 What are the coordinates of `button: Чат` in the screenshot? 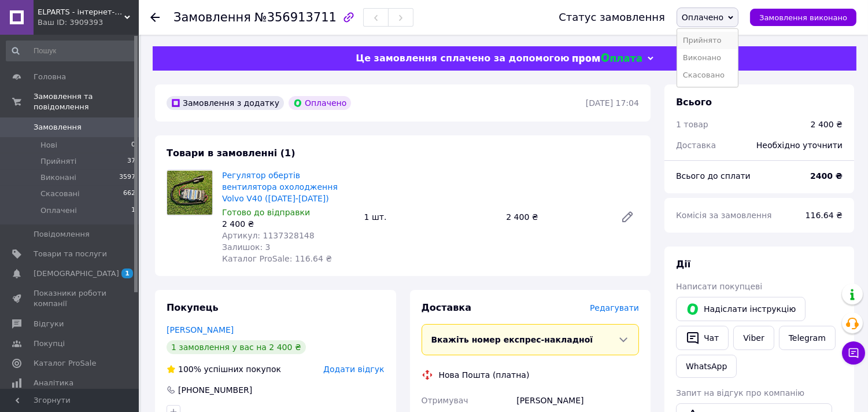 It's located at (702, 338).